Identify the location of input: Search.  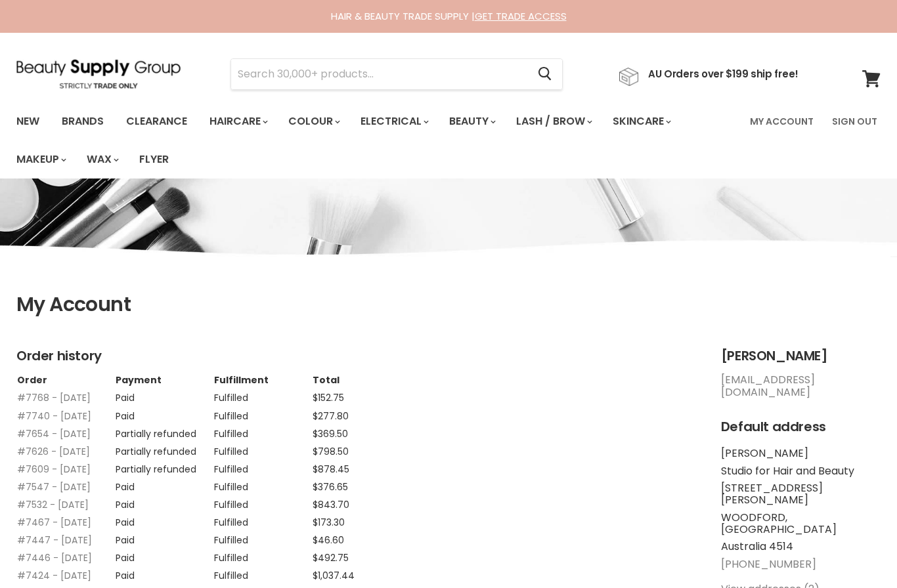
(379, 74).